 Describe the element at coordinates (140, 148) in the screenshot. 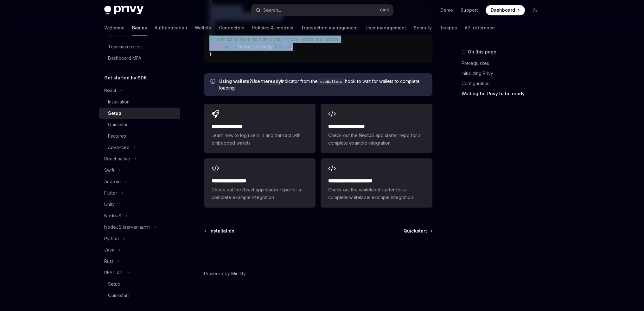

I see `button: Toggle Advanced section` at that location.